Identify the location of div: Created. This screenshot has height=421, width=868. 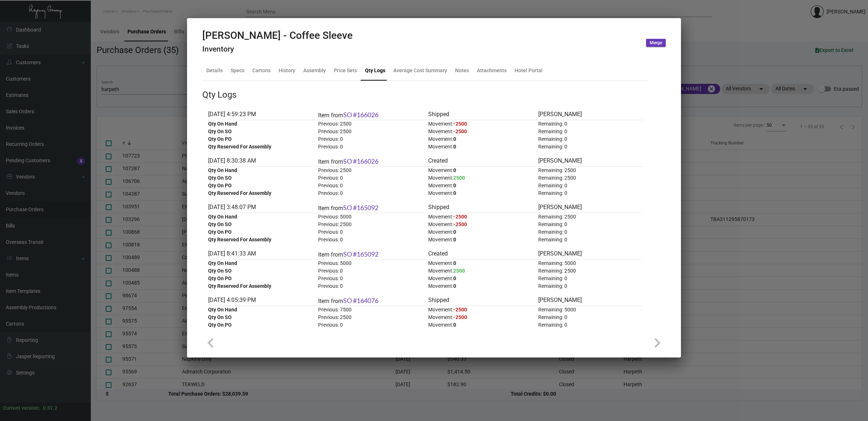
(480, 161).